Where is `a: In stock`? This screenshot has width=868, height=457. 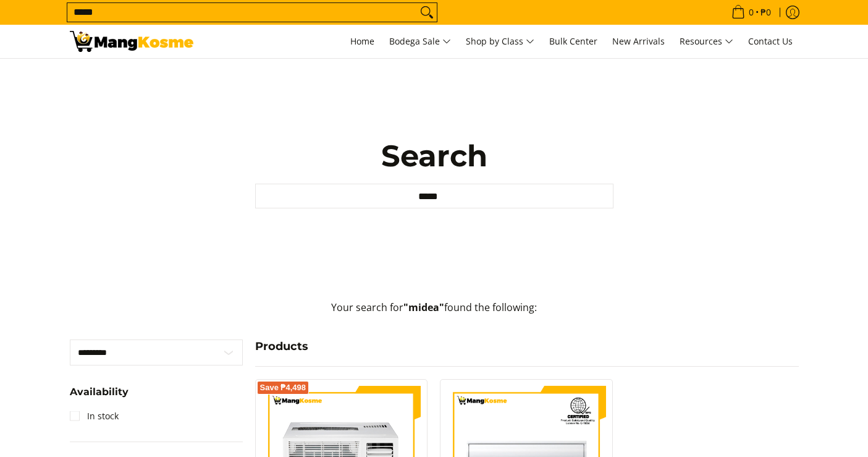 a: In stock is located at coordinates (94, 416).